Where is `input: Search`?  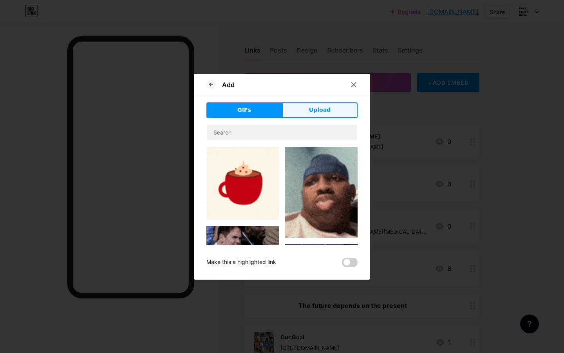
input: Search is located at coordinates (282, 132).